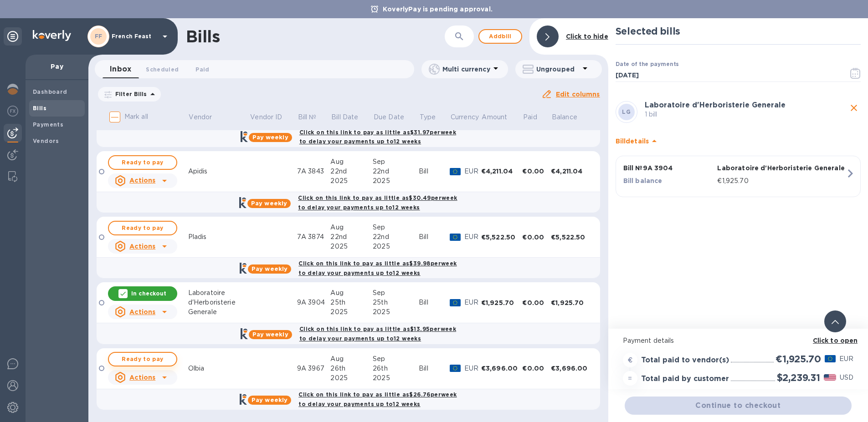  I want to click on div: 7A 3843, so click(314, 171).